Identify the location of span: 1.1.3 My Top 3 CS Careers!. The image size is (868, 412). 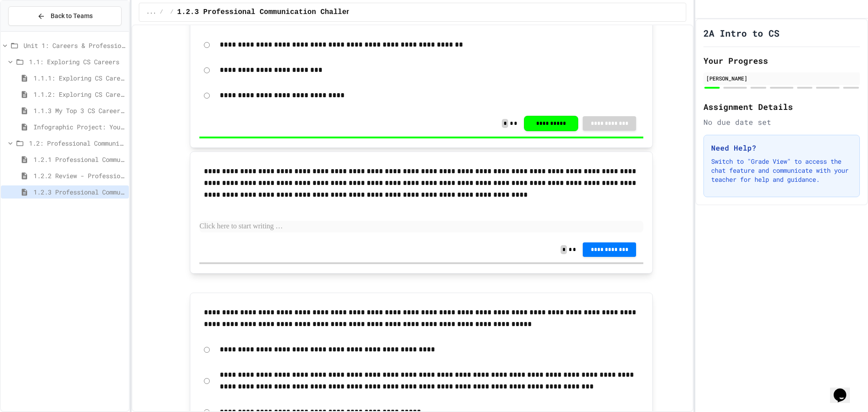
(79, 110).